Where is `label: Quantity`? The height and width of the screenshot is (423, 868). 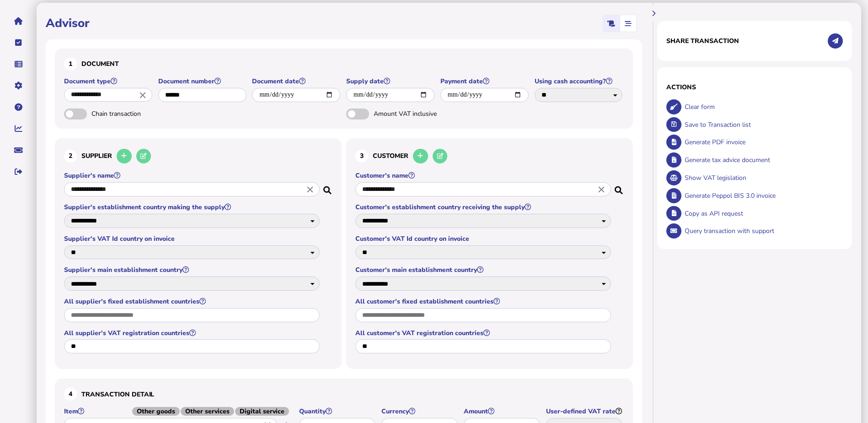 label: Quantity is located at coordinates (338, 411).